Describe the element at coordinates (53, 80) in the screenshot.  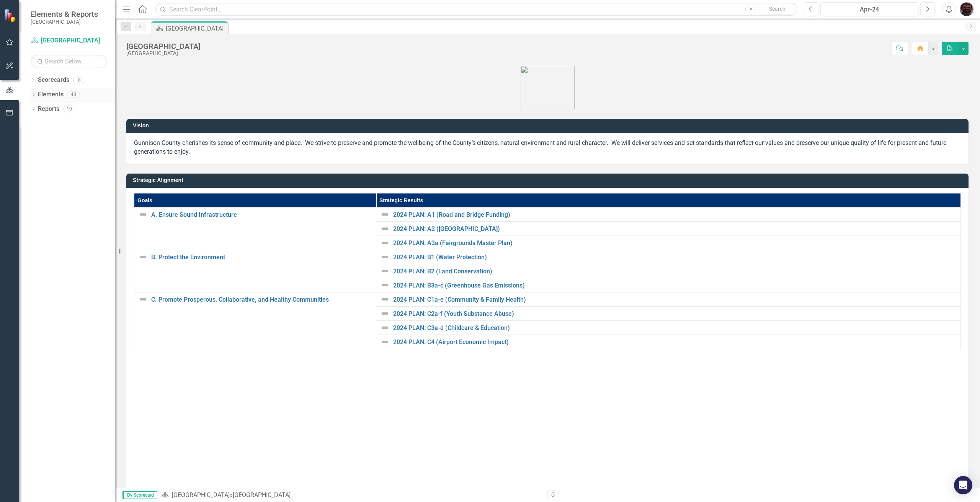
I see `a: Scorecards` at that location.